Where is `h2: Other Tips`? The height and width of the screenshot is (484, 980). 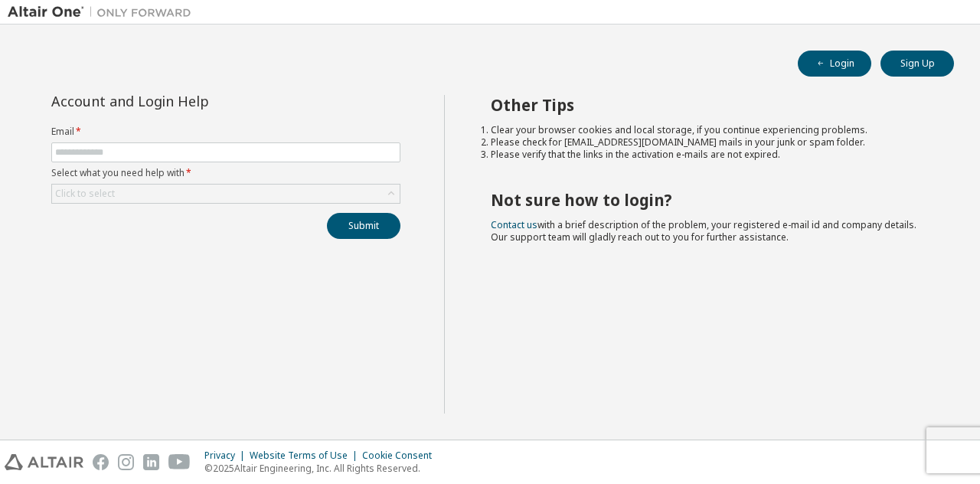 h2: Other Tips is located at coordinates (709, 105).